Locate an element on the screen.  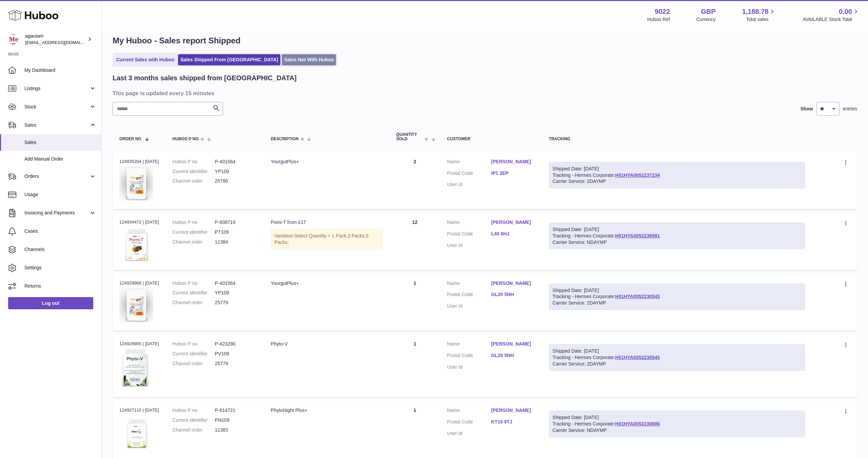
dd: P-423290 is located at coordinates (236, 344).